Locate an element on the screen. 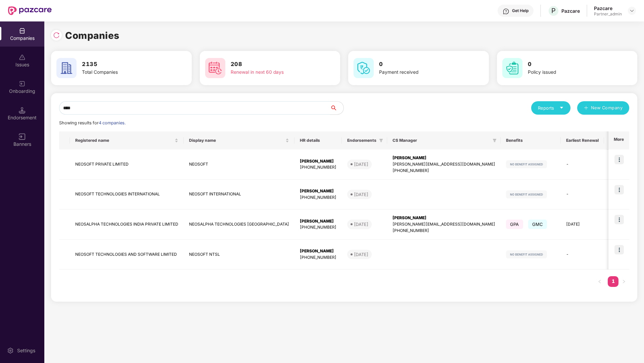  li: 1 is located at coordinates (613, 282).